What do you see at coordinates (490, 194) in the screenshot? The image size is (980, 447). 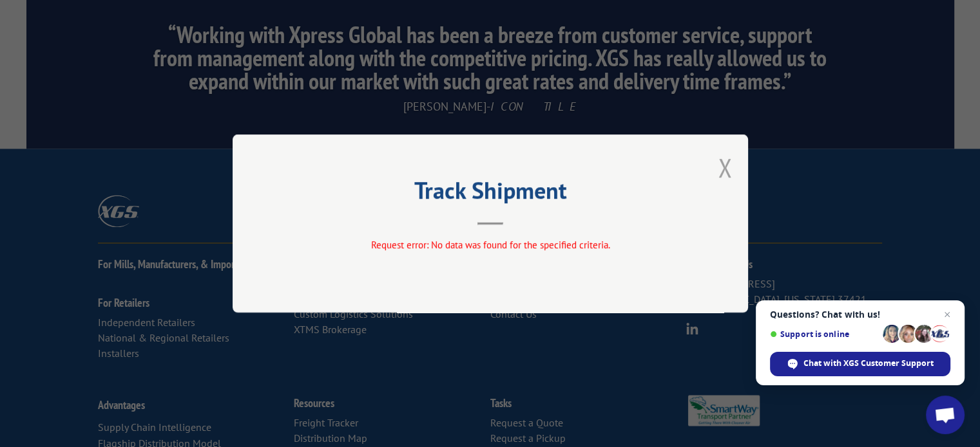 I see `h2: Track Shipment` at bounding box center [490, 194].